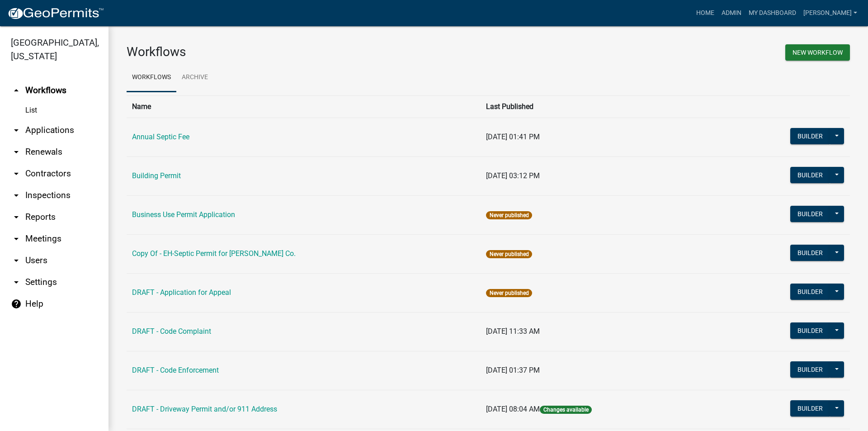  What do you see at coordinates (175, 370) in the screenshot?
I see `a: DRAFT - Code Enforcement` at bounding box center [175, 370].